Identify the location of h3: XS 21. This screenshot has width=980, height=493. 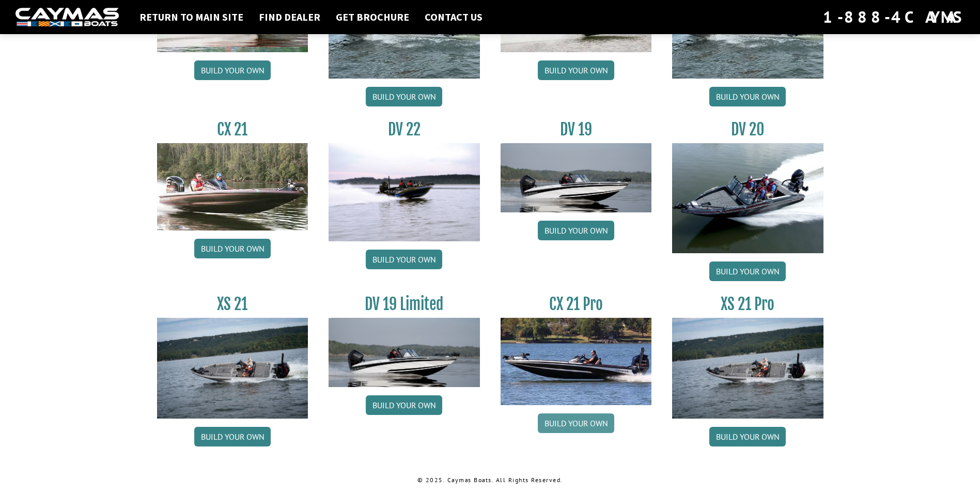
(233, 304).